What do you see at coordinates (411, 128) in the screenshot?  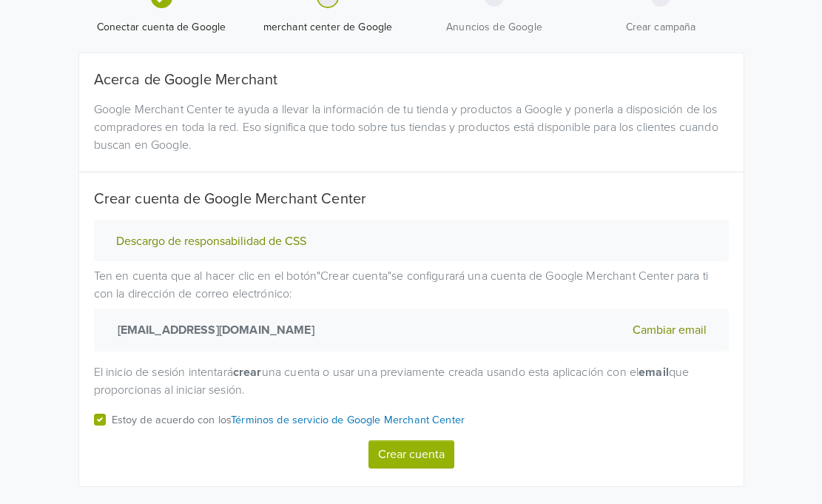 I see `div: Google Merchant Center te ayuda a llevar la información de tu tienda y productos a Google y poner...` at bounding box center [411, 128].